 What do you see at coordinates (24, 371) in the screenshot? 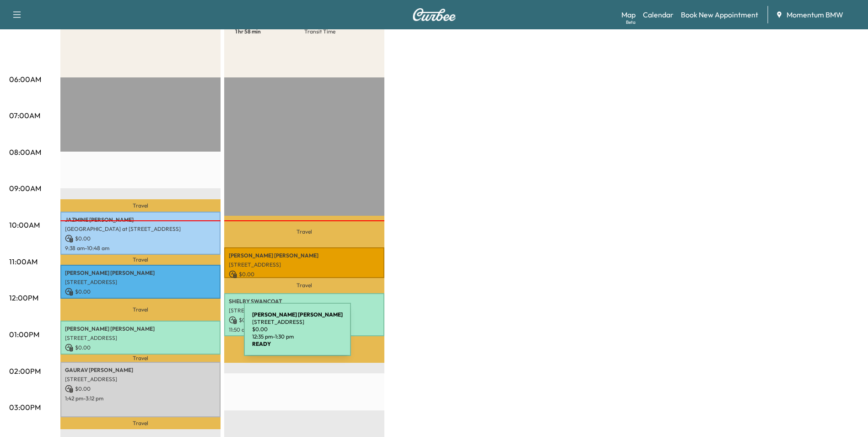
I see `p: 02:00PM` at bounding box center [24, 371].